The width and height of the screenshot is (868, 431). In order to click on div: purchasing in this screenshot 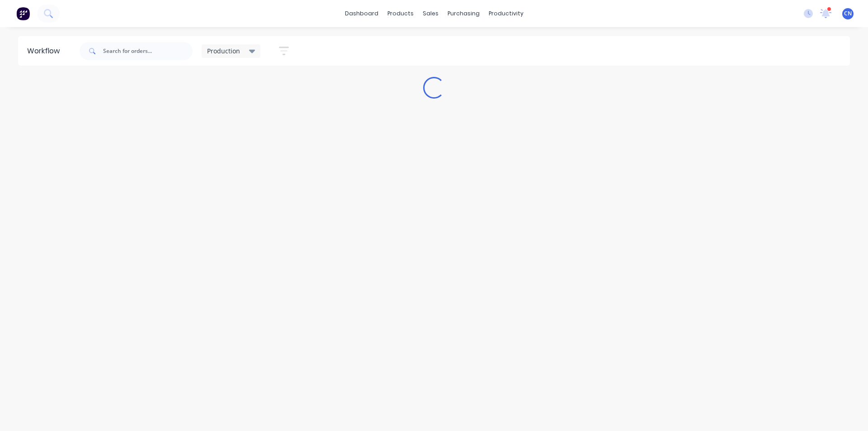, I will do `click(464, 13)`.